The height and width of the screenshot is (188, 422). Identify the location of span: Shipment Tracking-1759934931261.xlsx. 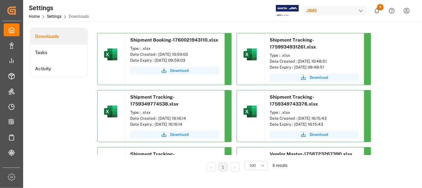
(293, 43).